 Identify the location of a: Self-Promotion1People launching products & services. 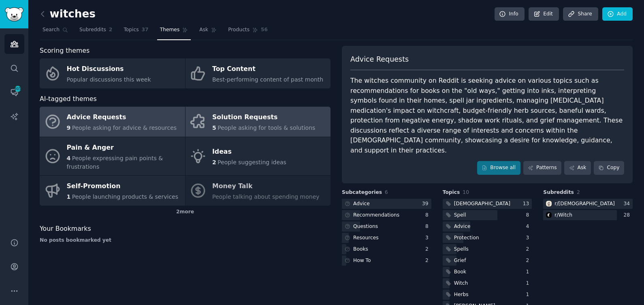
(112, 190).